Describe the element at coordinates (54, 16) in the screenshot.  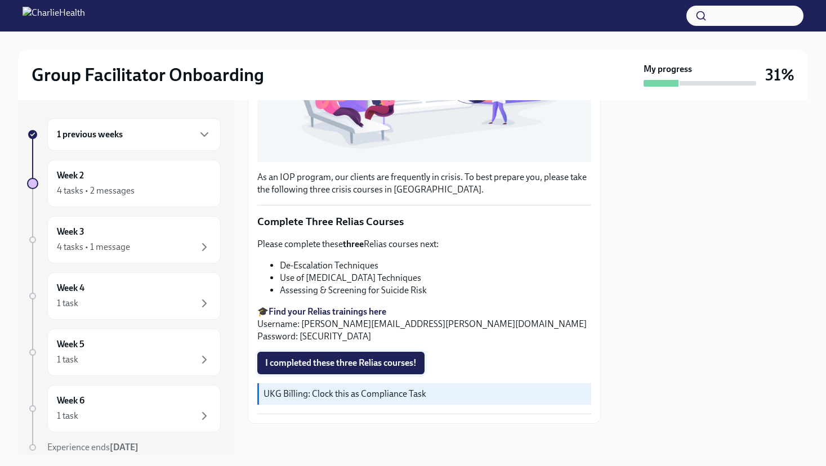
I see `img: CharlieHealth` at that location.